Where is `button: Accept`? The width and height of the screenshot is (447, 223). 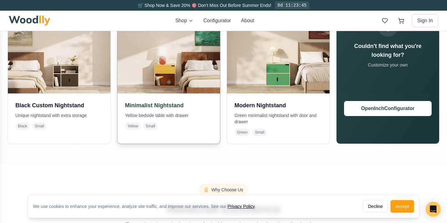 button: Accept is located at coordinates (402, 207).